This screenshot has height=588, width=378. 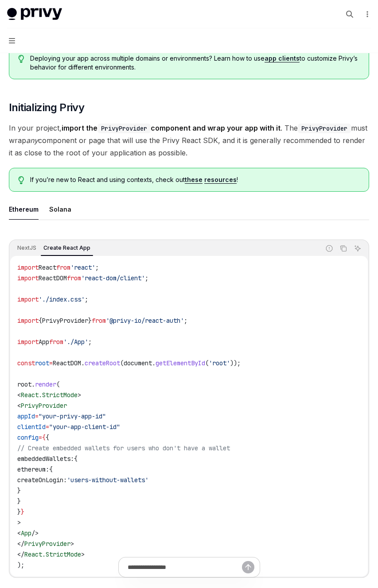 What do you see at coordinates (26, 416) in the screenshot?
I see `span: appId` at bounding box center [26, 416].